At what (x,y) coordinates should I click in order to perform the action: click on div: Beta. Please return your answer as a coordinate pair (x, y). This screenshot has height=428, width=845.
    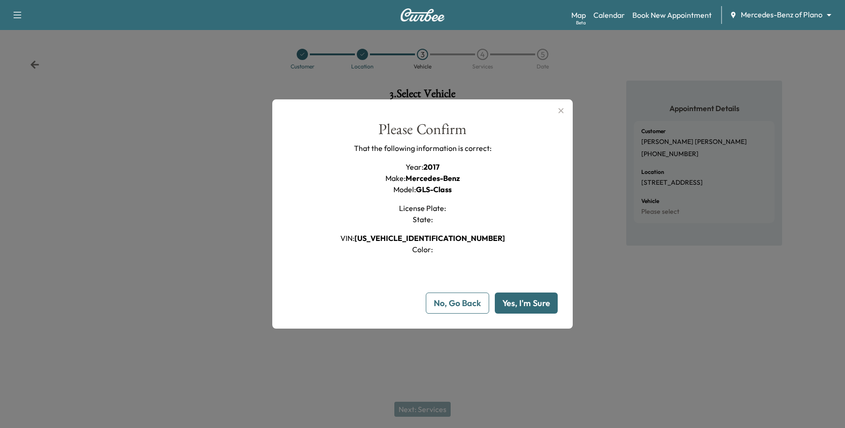
    Looking at the image, I should click on (581, 23).